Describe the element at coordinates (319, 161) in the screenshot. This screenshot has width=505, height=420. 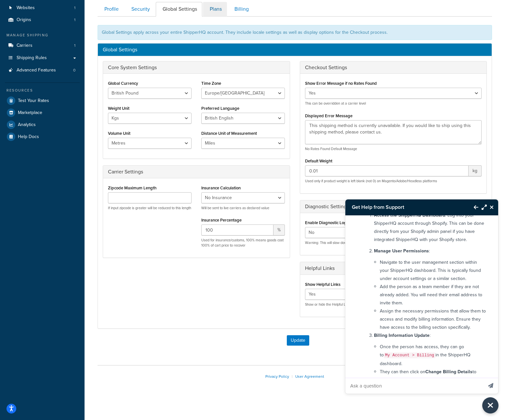
I see `label: Default Weight` at that location.